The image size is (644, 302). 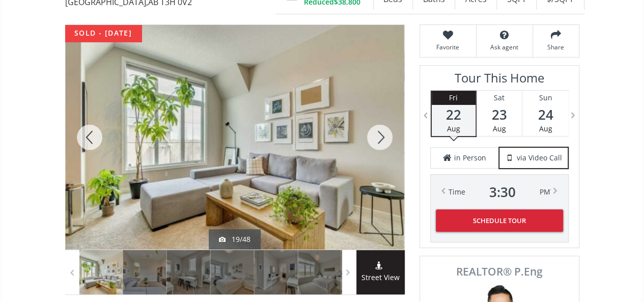 I want to click on div: Sun, so click(x=545, y=98).